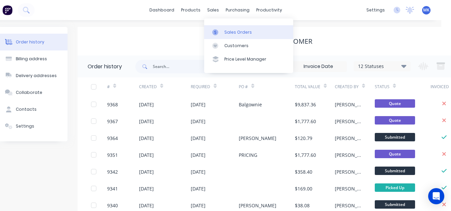  What do you see at coordinates (304, 188) in the screenshot?
I see `div: $169.00` at bounding box center [304, 188].